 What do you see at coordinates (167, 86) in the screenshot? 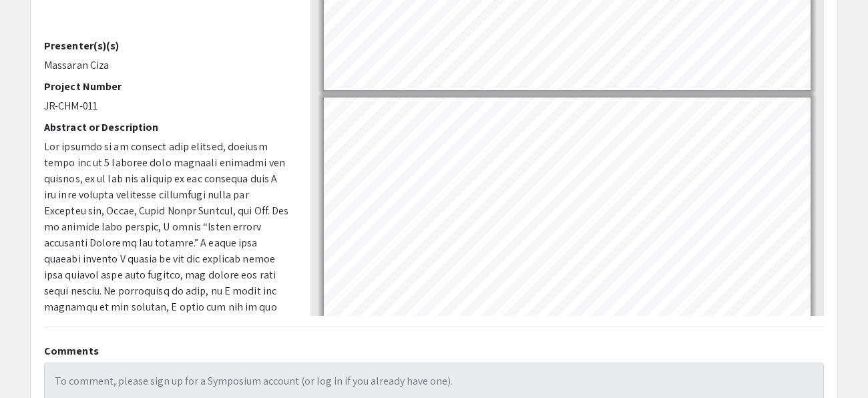
I see `h2: Project Number` at bounding box center [167, 86].